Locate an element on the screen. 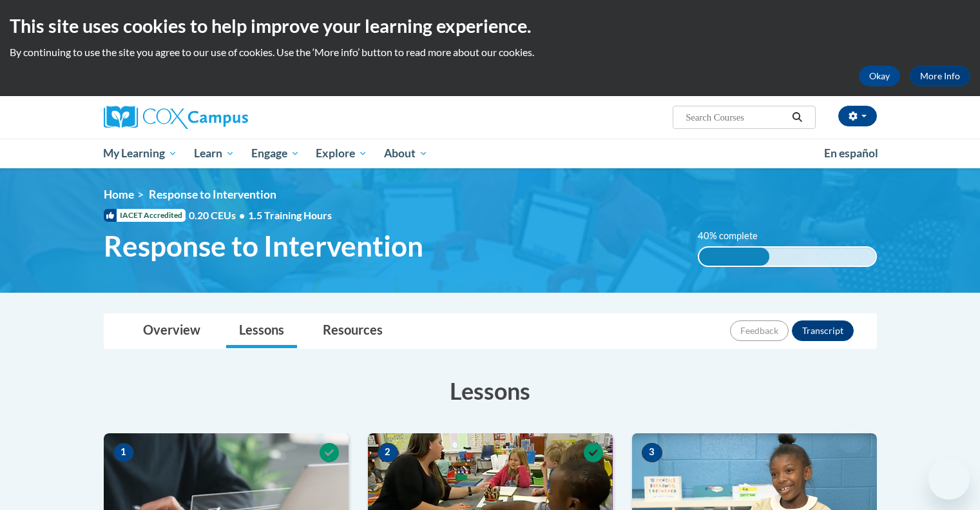  a: Overview is located at coordinates (171, 331).